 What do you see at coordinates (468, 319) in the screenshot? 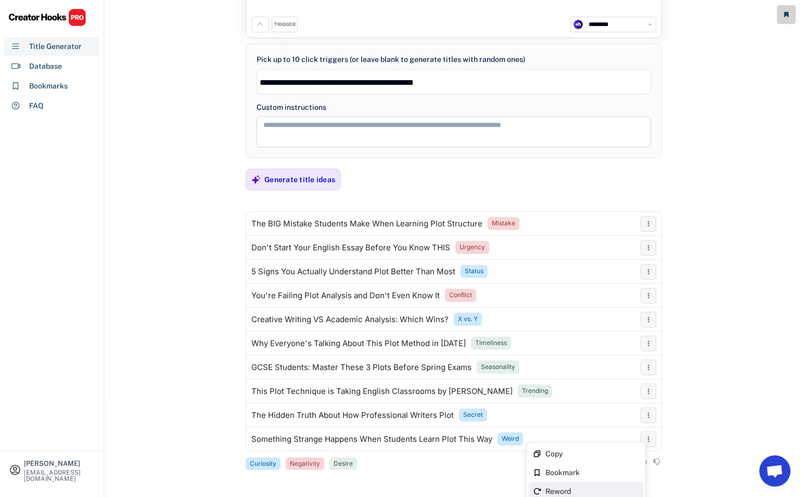
I see `div: X vs. Y` at bounding box center [468, 319].